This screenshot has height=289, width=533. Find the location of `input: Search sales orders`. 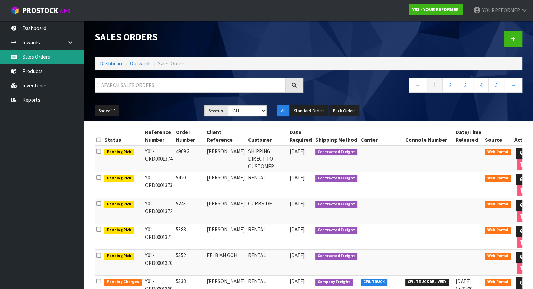

input: Search sales orders is located at coordinates (190, 85).